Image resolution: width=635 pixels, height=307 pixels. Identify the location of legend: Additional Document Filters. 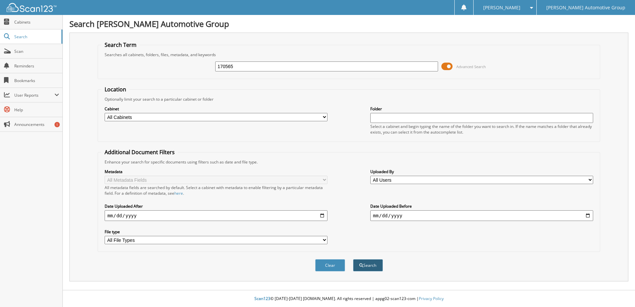
(139, 152).